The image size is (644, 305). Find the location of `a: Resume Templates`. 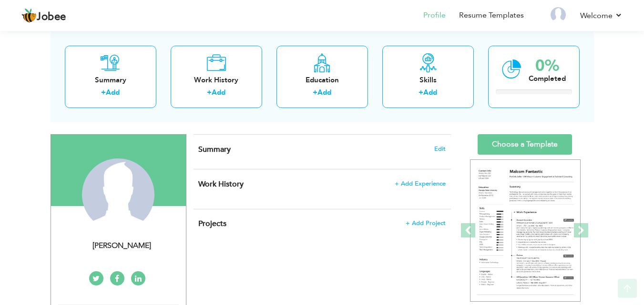

a: Resume Templates is located at coordinates (491, 15).